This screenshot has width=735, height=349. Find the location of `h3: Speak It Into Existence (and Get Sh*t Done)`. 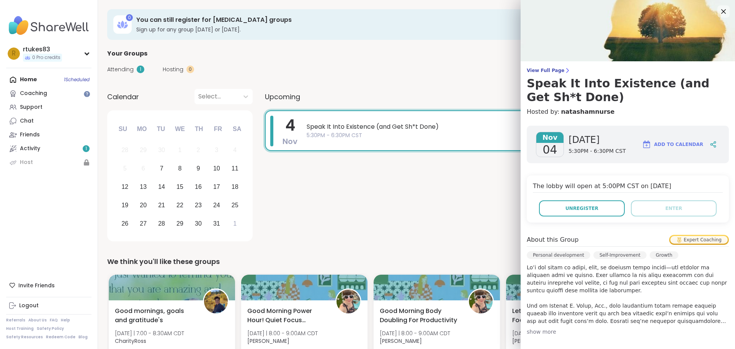

h3: Speak It Into Existence (and Get Sh*t Done) is located at coordinates (628, 90).